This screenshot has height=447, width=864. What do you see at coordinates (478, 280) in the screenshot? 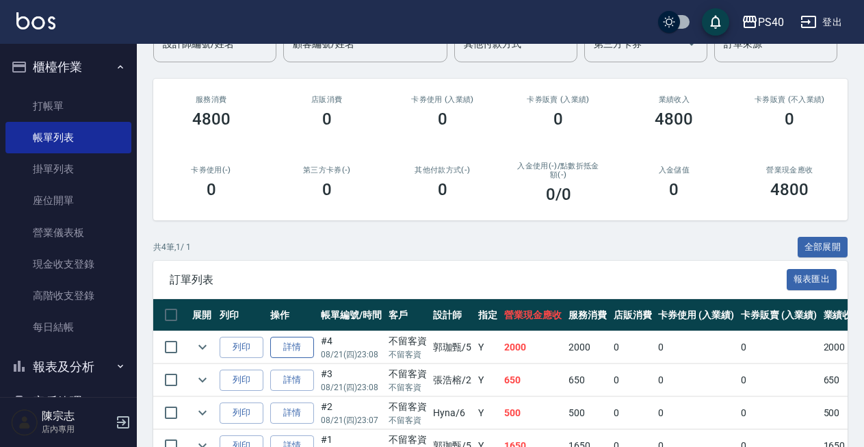
I see `span: 訂單列表` at bounding box center [478, 280].